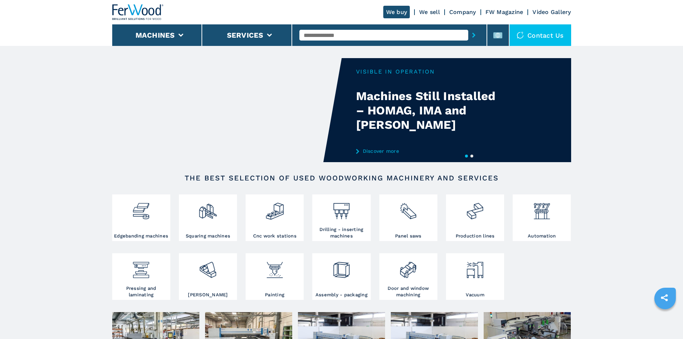 The width and height of the screenshot is (683, 339). I want to click on img: automazione.png, so click(542, 208).